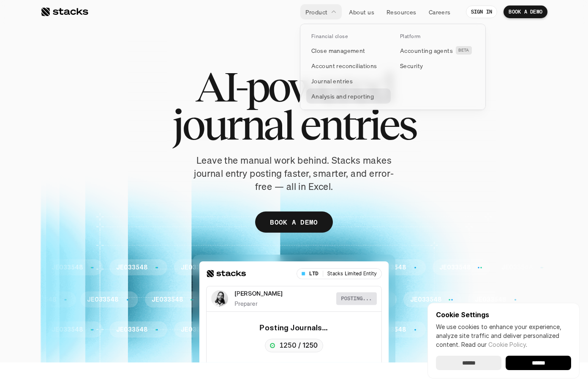 The image size is (588, 387). I want to click on p: Careers, so click(440, 12).